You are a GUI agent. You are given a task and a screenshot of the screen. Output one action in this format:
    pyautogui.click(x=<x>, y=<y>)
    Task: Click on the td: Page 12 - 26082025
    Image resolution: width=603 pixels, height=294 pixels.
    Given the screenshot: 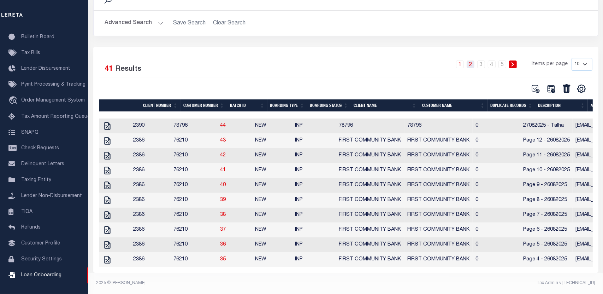 What is the action you would take?
    pyautogui.click(x=547, y=141)
    